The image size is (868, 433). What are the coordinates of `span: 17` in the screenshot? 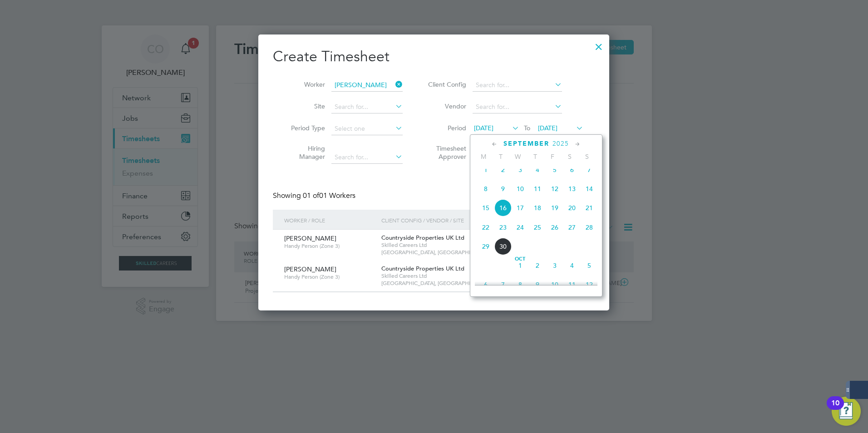 It's located at (520, 208).